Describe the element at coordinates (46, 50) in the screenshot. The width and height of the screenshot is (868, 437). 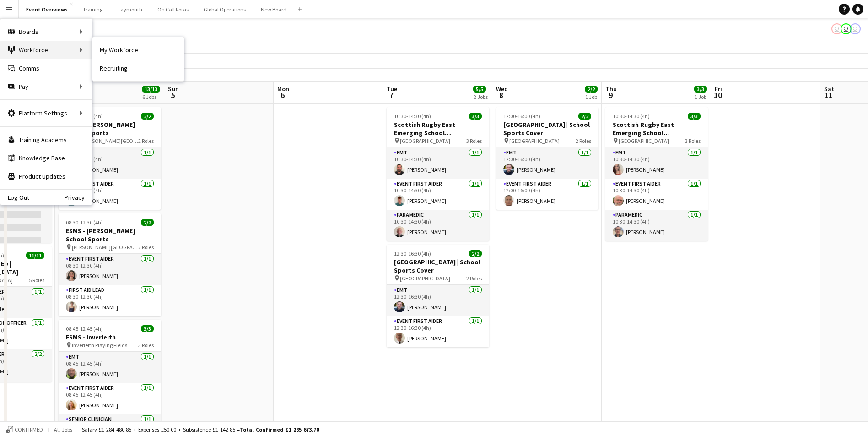
I see `div: Workforce` at that location.